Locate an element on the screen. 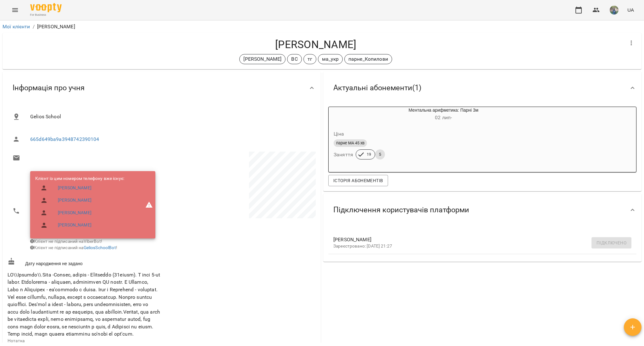 This screenshot has width=644, height=346. a: Мої клієнти is located at coordinates (16, 26).